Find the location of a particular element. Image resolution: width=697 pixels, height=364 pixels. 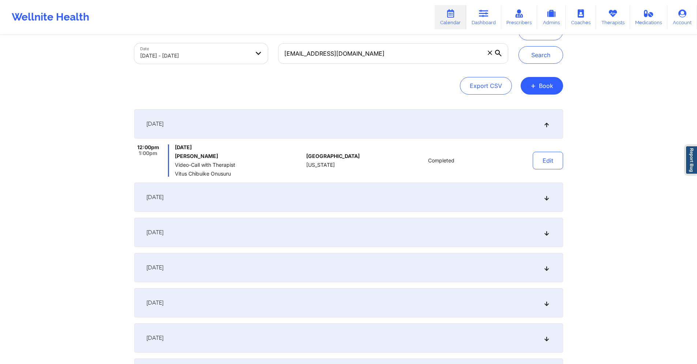

button: Search is located at coordinates (541, 55).